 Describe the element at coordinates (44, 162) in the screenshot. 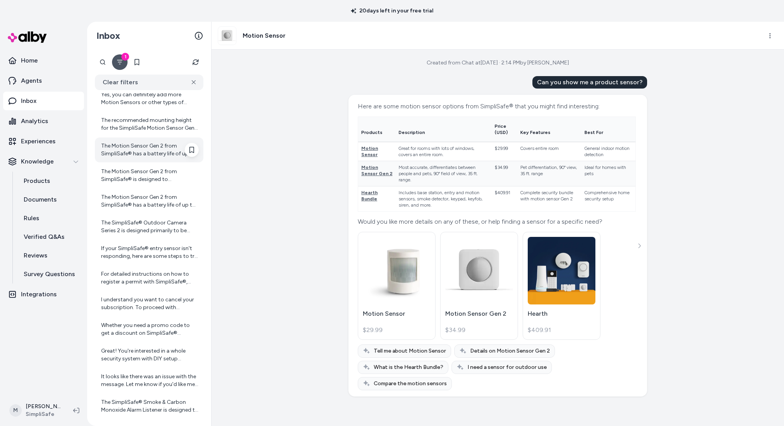

I see `button: Knowledge` at that location.